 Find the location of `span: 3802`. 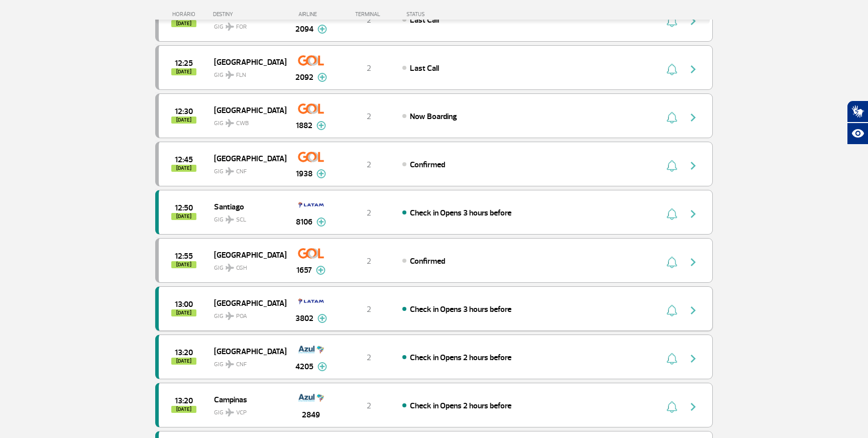

span: 3802 is located at coordinates (304, 318).